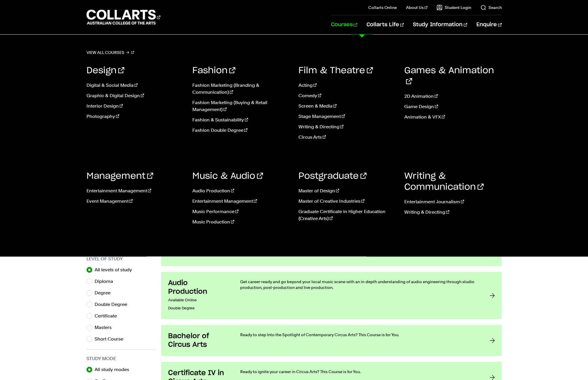 Image resolution: width=588 pixels, height=380 pixels. I want to click on a: Music Performance, so click(241, 212).